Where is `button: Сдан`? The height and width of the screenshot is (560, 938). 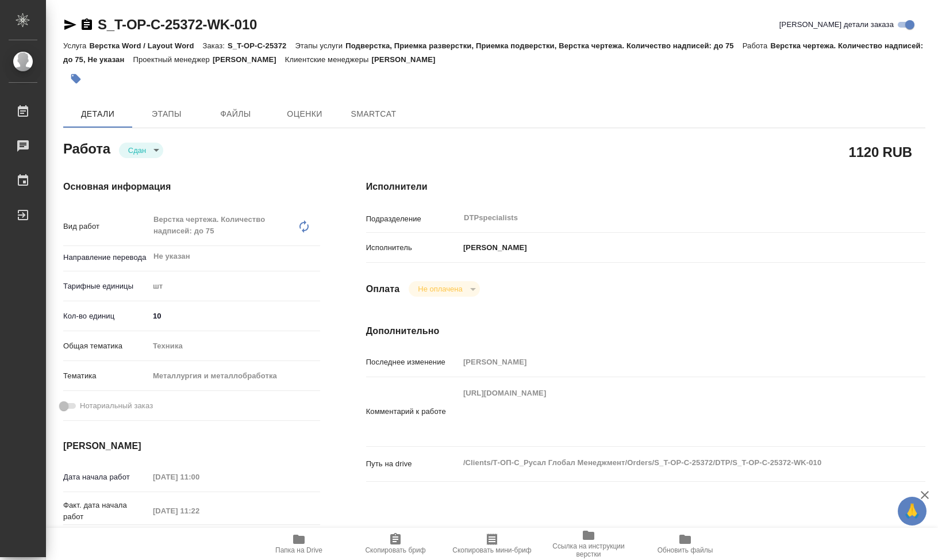 button: Сдан is located at coordinates (137, 150).